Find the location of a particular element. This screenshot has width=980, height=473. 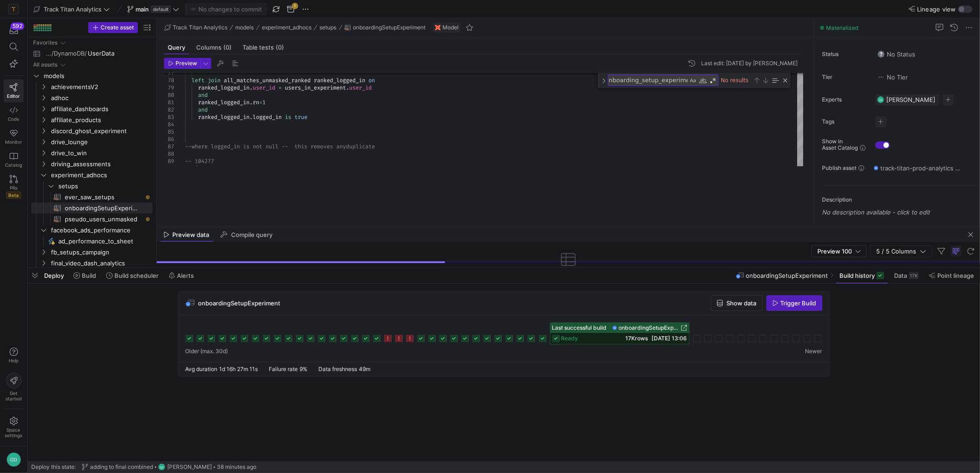

span: Code is located at coordinates (13, 119).